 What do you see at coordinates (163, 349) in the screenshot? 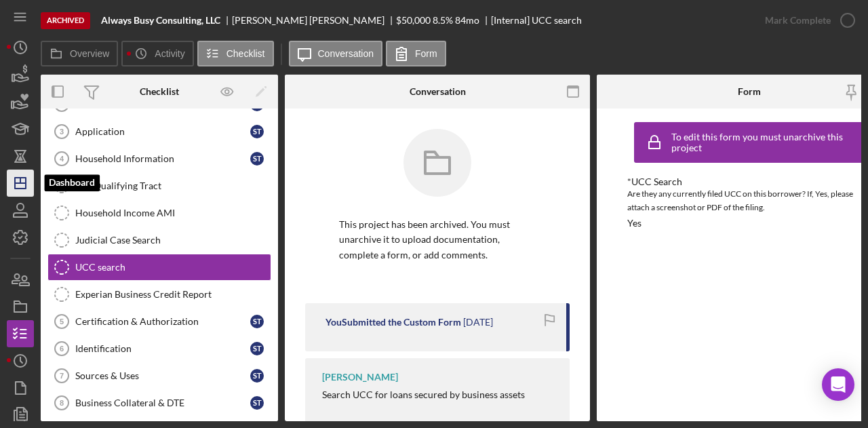
I see `div: Identification` at bounding box center [163, 349].